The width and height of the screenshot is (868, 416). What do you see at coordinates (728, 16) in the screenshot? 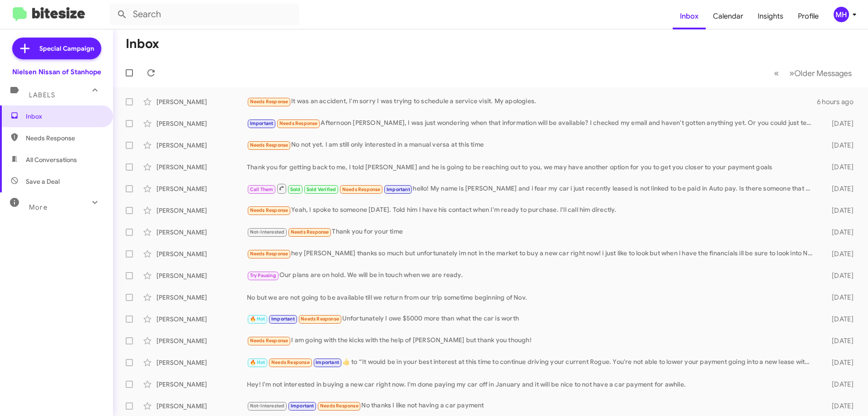
I see `span: Calendar` at bounding box center [728, 16].